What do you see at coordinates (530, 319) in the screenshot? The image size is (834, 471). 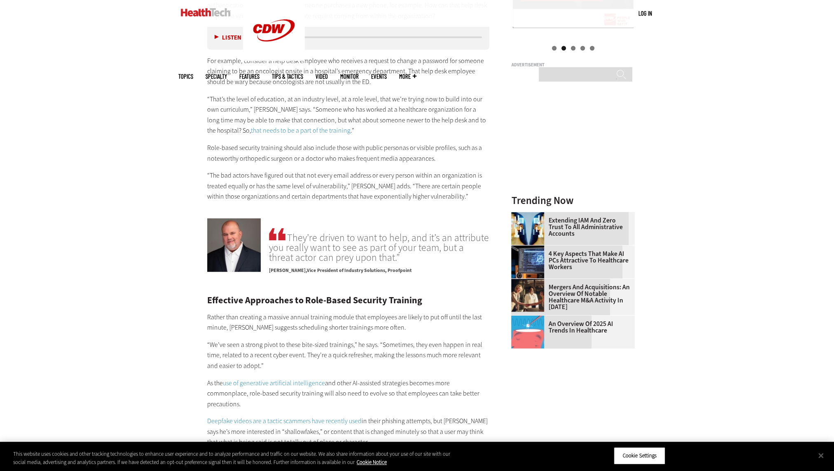 I see `a: illustration of computer chip being put inside head with waves` at bounding box center [530, 319].